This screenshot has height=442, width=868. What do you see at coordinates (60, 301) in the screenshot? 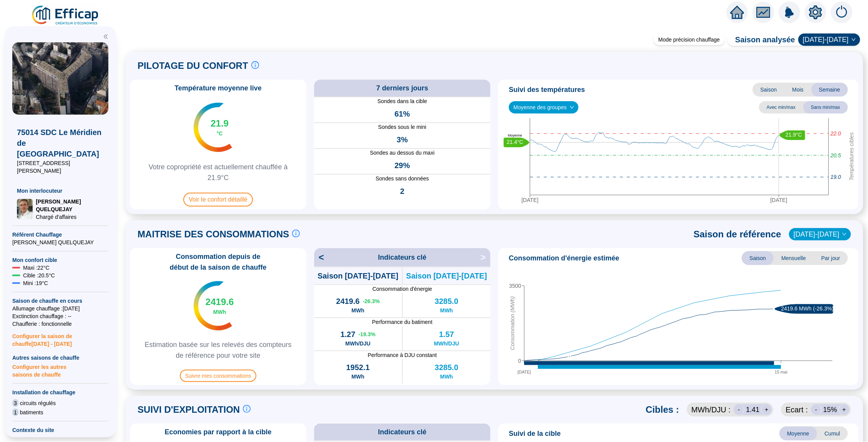
I see `span: Saison de chauffe en cours` at bounding box center [60, 301].